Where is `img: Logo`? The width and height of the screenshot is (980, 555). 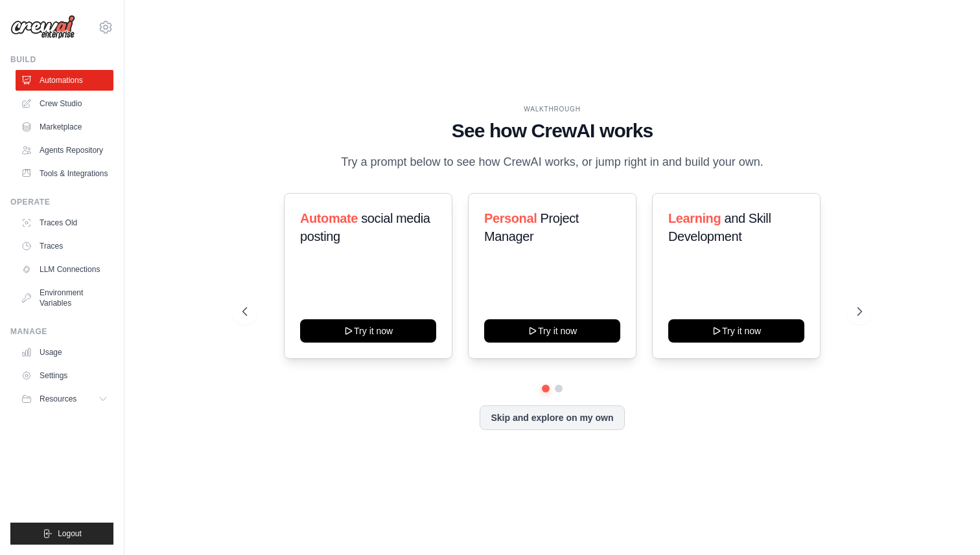 img: Logo is located at coordinates (42, 27).